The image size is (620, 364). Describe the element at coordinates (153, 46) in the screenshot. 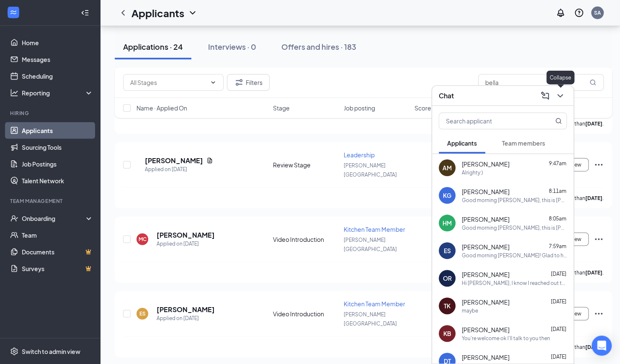

I see `div: Applications · 24` at that location.